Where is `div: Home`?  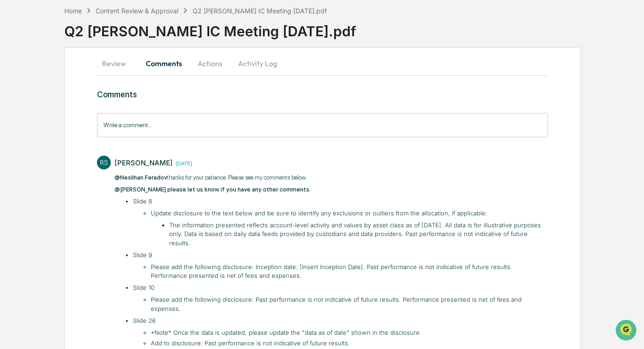 div: Home is located at coordinates (73, 11).